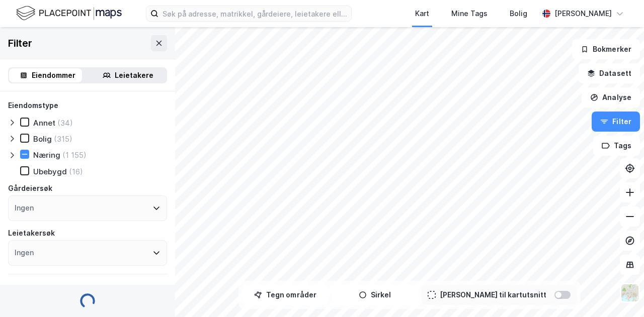 This screenshot has width=644, height=317. Describe the element at coordinates (69, 13) in the screenshot. I see `img: logo.f888ab2527a4732fd821a326f86c7f29.svg` at that location.